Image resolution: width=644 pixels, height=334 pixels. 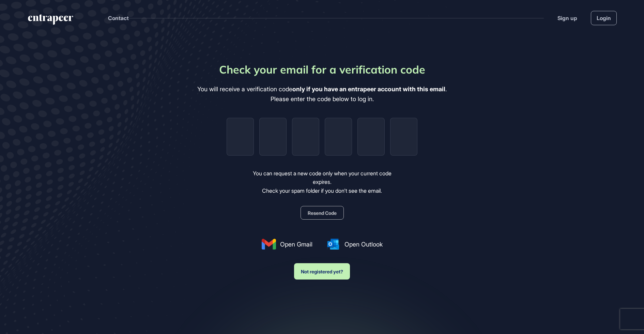 What do you see at coordinates (322, 182) in the screenshot?
I see `div: You can request a new code only when your current code expires. Check your spam folder if you don...` at bounding box center [322, 182].